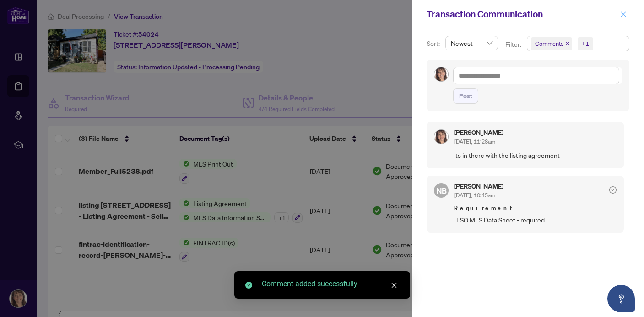 Image resolution: width=644 pixels, height=317 pixels. I want to click on span: Newest, so click(472, 43).